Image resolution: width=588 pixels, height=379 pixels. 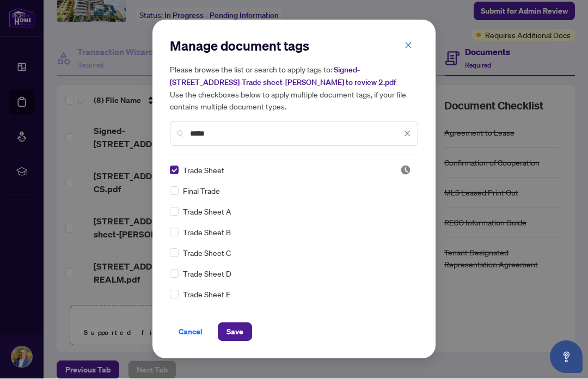 What do you see at coordinates (207, 212) in the screenshot?
I see `span: Trade Sheet A` at bounding box center [207, 212].